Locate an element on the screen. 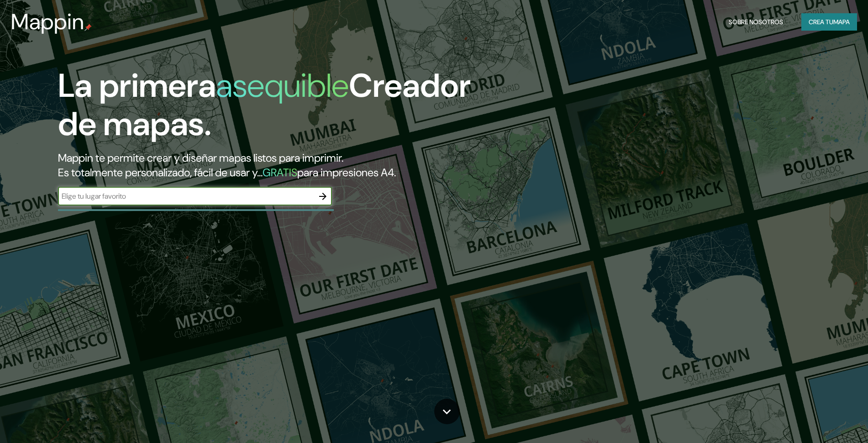 This screenshot has height=443, width=868. input: Elige tu lugar favorito is located at coordinates (186, 196).